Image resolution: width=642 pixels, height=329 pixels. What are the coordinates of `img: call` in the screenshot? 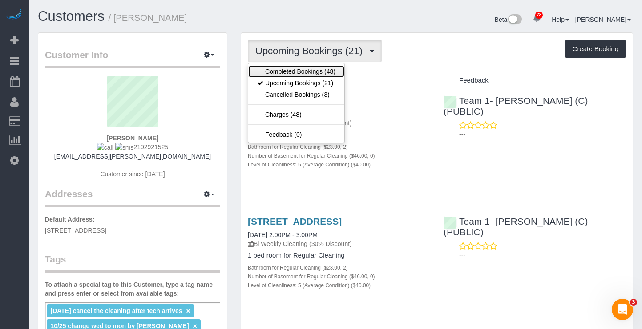 It's located at (105, 148).